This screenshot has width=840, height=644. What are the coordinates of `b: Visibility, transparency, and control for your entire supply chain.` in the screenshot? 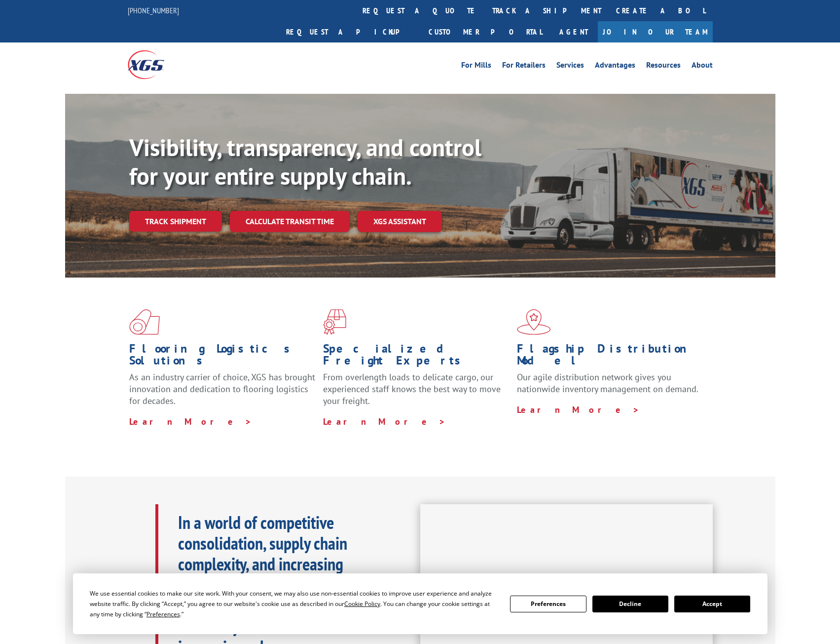 It's located at (305, 162).